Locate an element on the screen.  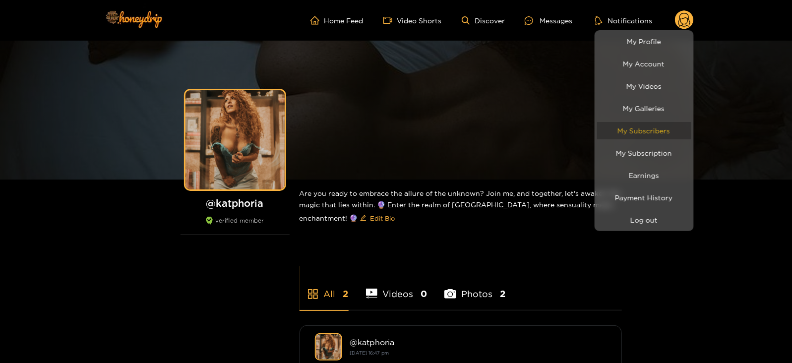
a: Earnings is located at coordinates (645, 175).